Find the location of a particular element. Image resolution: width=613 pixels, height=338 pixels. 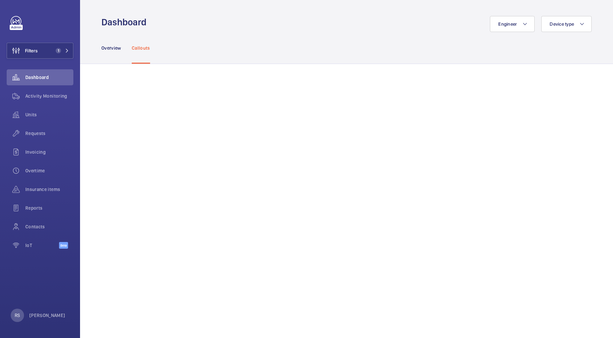

span: Insurance items is located at coordinates (49, 189).